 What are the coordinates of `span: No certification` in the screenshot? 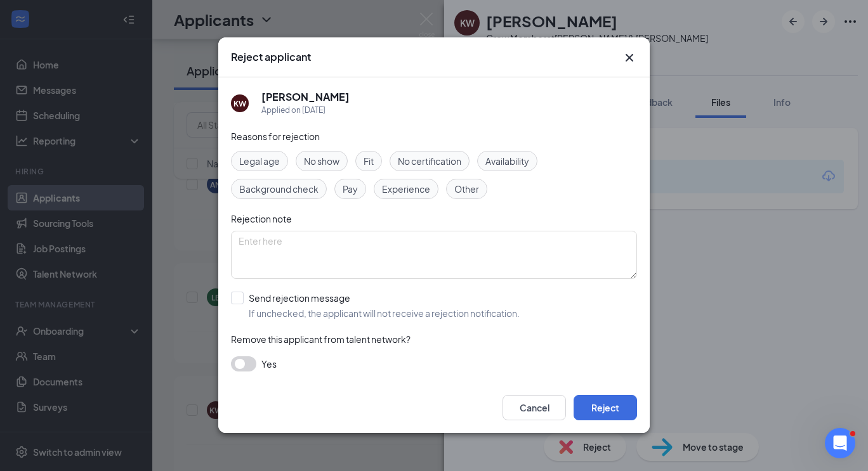 It's located at (430, 161).